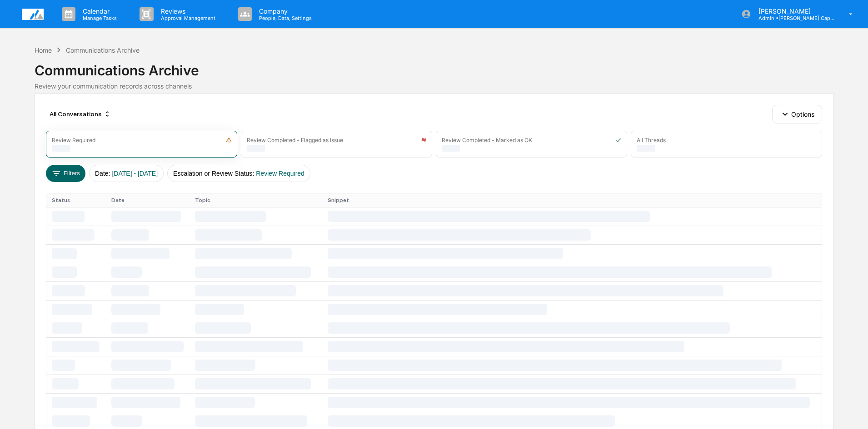 The height and width of the screenshot is (429, 868). I want to click on th: Date, so click(148, 201).